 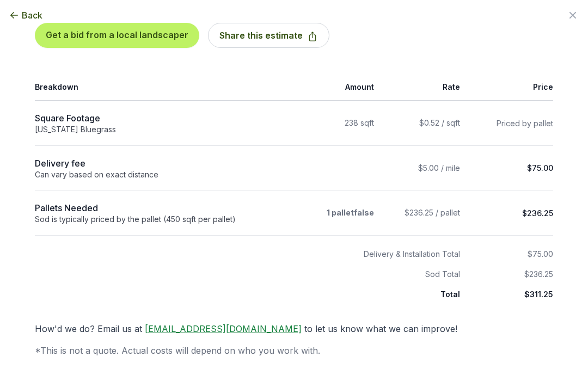 I want to click on p: *This is not a quote. Actual costs will depend on who you work with., so click(x=294, y=351).